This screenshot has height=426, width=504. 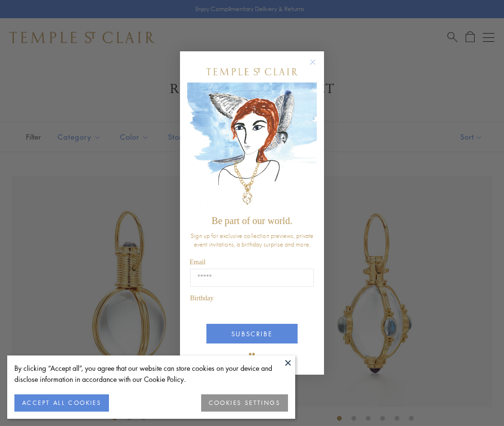 I want to click on img: c4a9eb12-d91a-4d4a-8ee0-386386f4f338.jpeg, so click(x=252, y=146).